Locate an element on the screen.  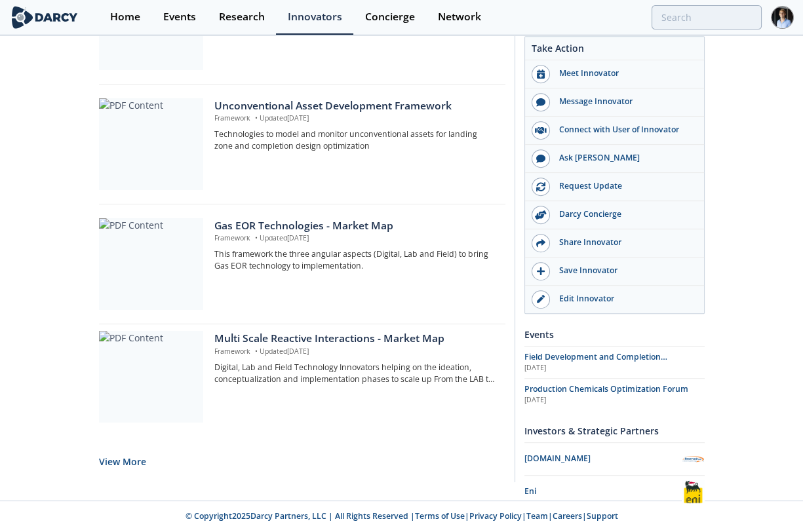
button: load more is located at coordinates (123, 462).